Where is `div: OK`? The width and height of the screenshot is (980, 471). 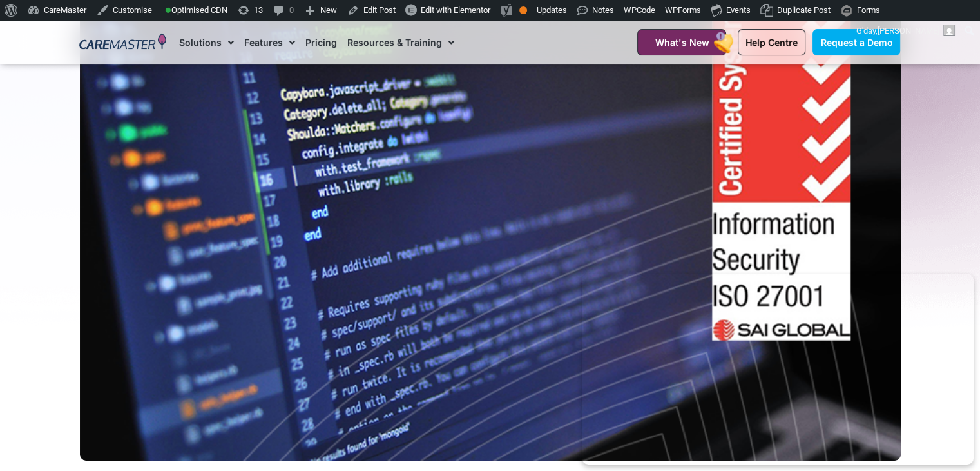 div: OK is located at coordinates (523, 11).